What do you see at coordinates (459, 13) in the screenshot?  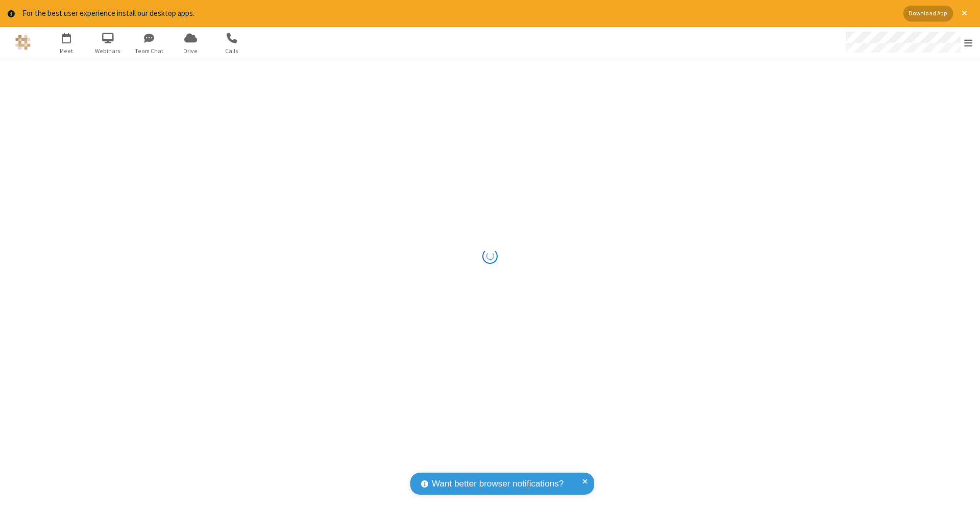 I see `div: For the best user experience install our desktop apps.` at bounding box center [459, 13].